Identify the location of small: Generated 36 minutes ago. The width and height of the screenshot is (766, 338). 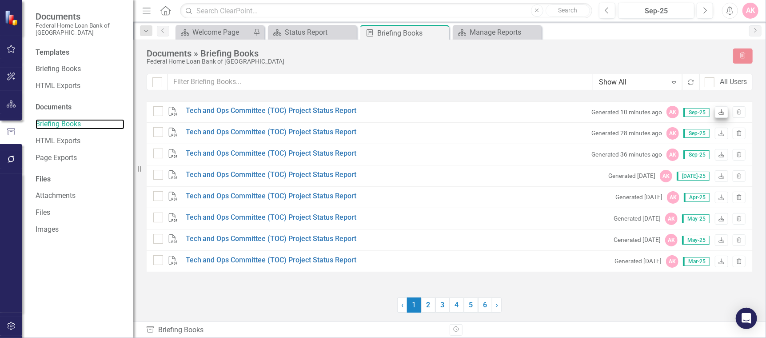
(627, 154).